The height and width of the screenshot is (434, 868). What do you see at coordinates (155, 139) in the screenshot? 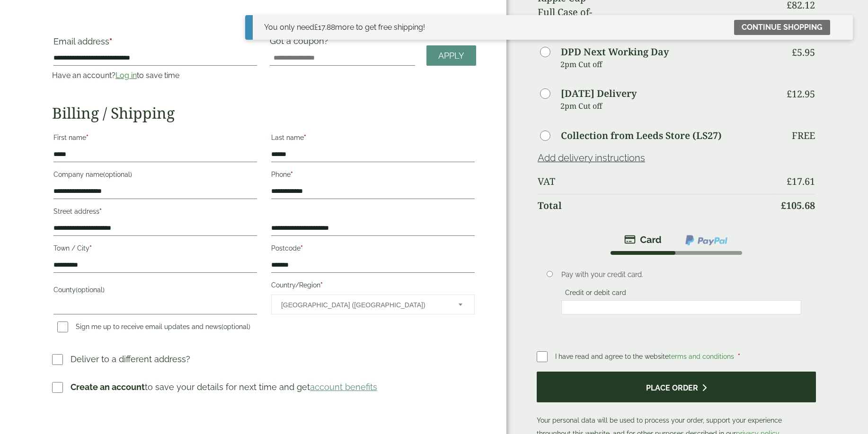
I see `label: First name` at bounding box center [155, 139].